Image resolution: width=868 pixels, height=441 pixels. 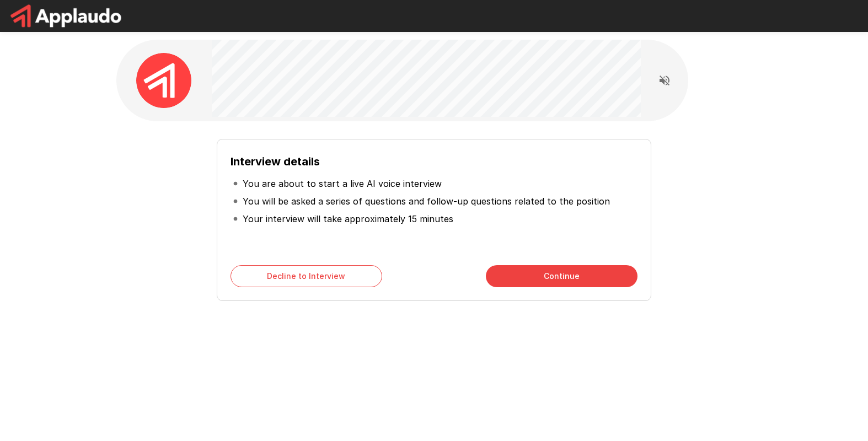 What do you see at coordinates (561, 276) in the screenshot?
I see `button: Continue` at bounding box center [561, 276].